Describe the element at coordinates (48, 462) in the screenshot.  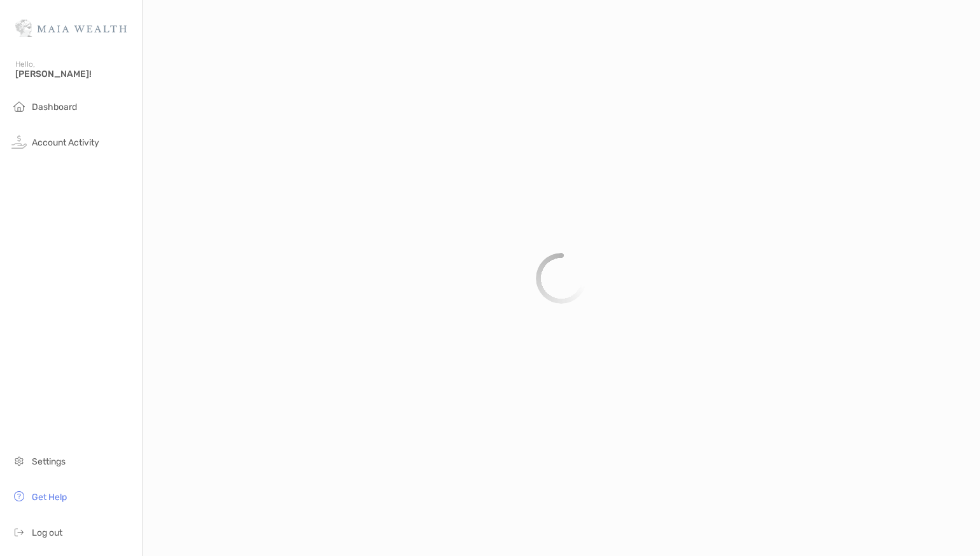
I see `span: Settings` at that location.